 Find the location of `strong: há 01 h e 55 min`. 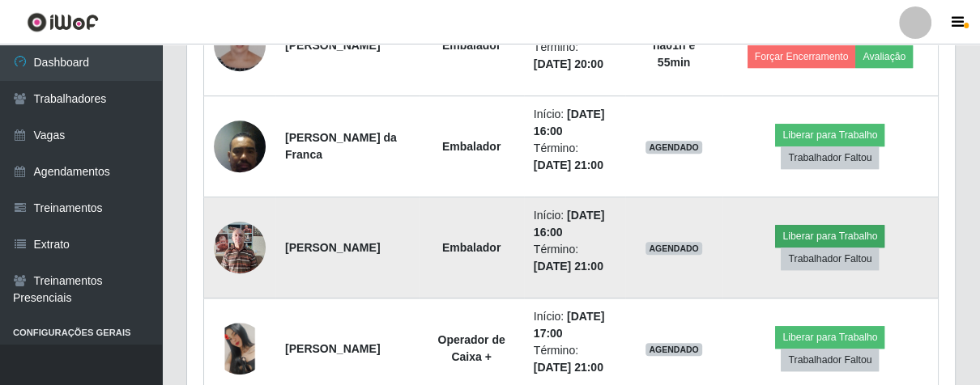

strong: há 01 h e 55 min is located at coordinates (673, 54).